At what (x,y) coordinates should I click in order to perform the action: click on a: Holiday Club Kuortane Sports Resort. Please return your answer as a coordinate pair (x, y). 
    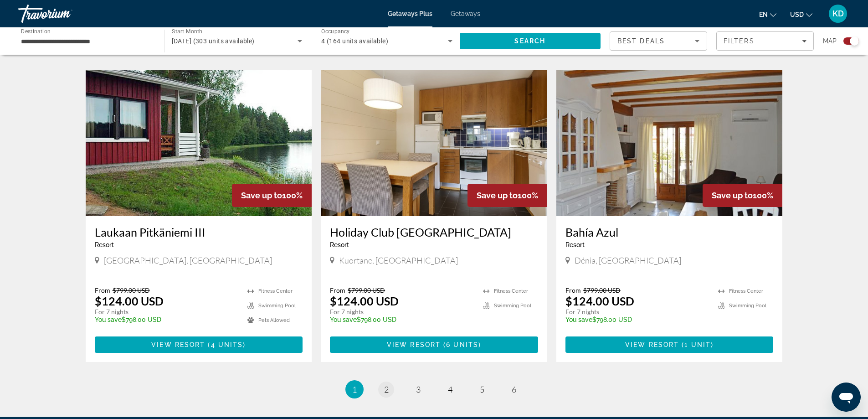
    Looking at the image, I should click on (434, 143).